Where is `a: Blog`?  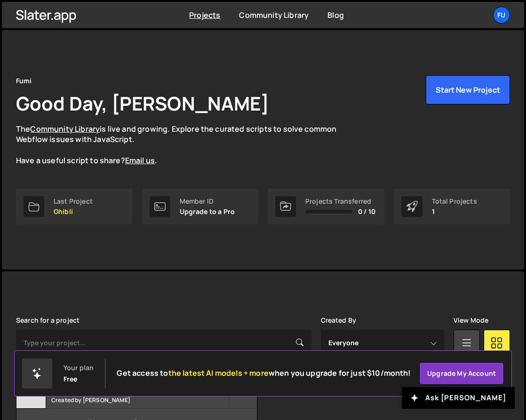 a: Blog is located at coordinates (336, 15).